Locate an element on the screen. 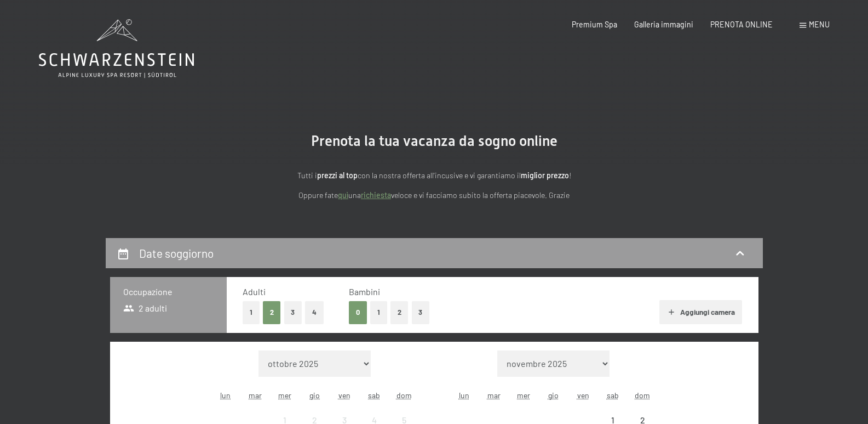 This screenshot has width=868, height=424. strong: prezzi al top is located at coordinates (337, 175).